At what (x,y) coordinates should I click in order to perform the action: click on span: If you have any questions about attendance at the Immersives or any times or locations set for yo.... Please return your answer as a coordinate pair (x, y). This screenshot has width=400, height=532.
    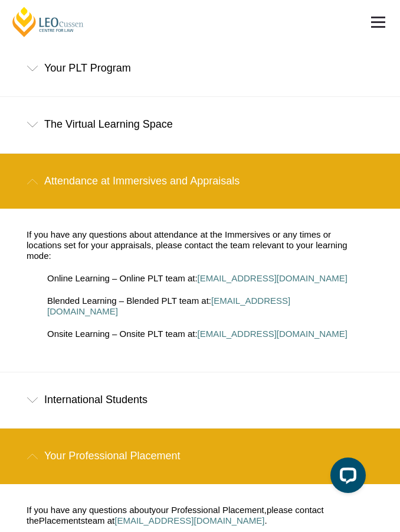
    Looking at the image, I should click on (187, 245).